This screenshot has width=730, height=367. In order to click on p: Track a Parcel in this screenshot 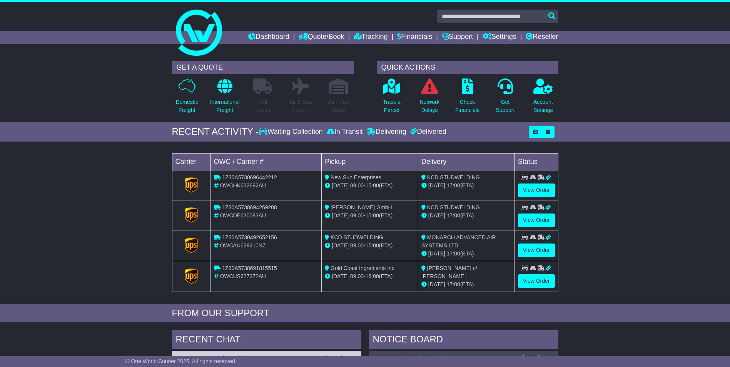, I will do `click(392, 106)`.